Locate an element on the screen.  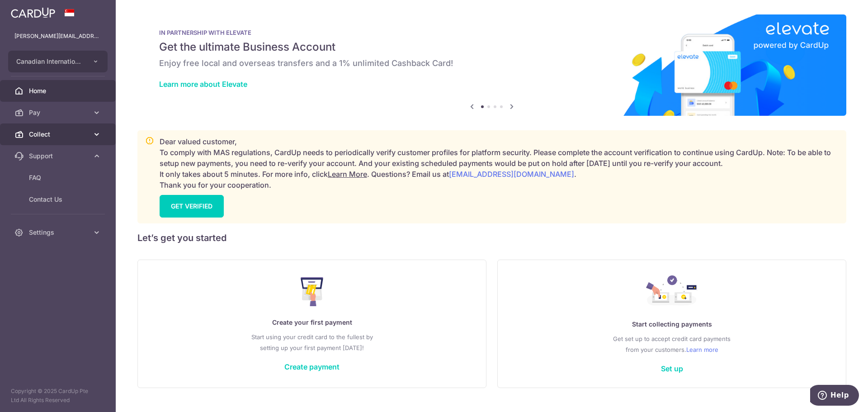
img: Collect Payment is located at coordinates (672, 292).